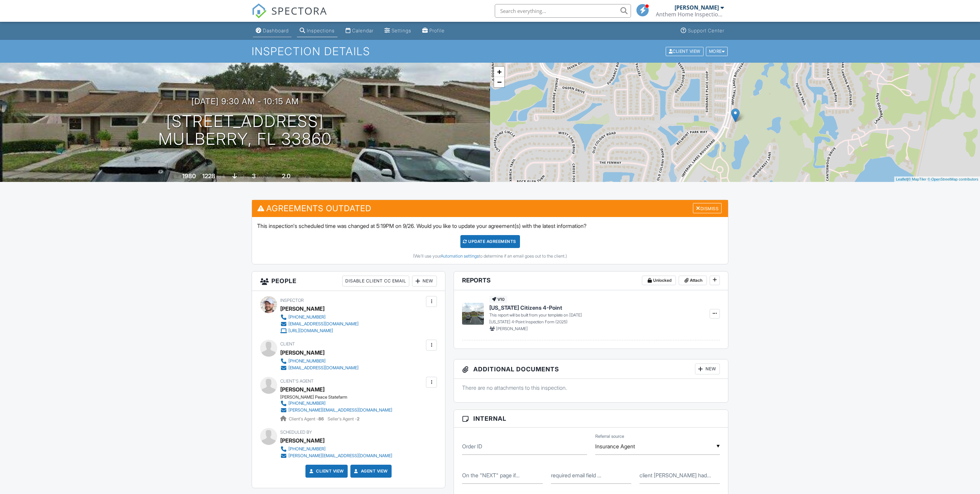 This screenshot has height=494, width=980. Describe the element at coordinates (292, 300) in the screenshot. I see `span: Inspector` at that location.